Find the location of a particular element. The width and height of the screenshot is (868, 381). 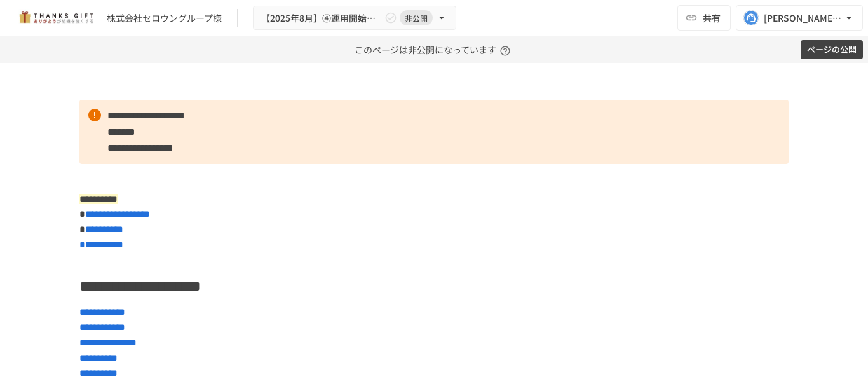

img: mMP1OxWUAhQbsRWCurg7vIHe5HqDpP7qZo7fRoNLXQh is located at coordinates (56, 18).